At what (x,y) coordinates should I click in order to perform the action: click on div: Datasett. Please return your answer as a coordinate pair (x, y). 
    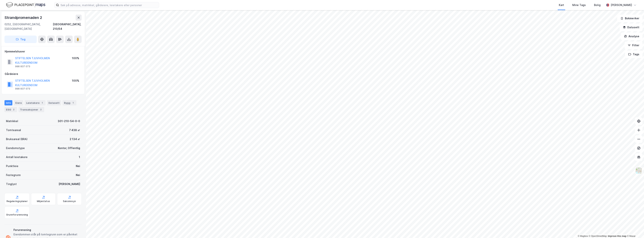
    Looking at the image, I should click on (54, 103).